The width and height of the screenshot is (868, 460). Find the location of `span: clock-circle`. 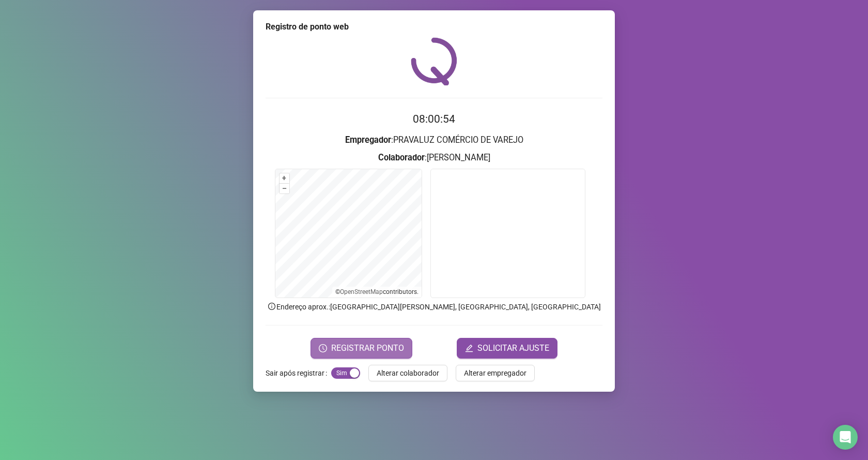

span: clock-circle is located at coordinates (323, 348).